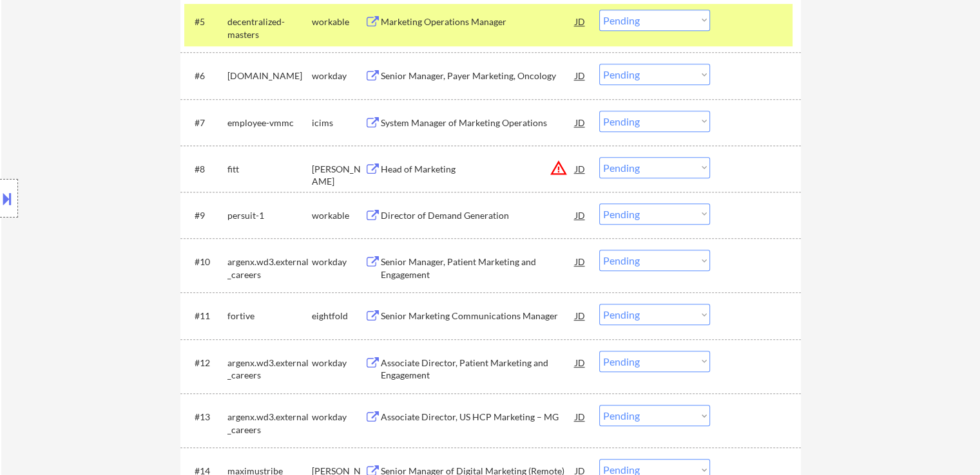  Describe the element at coordinates (206, 363) in the screenshot. I see `div: #12` at that location.